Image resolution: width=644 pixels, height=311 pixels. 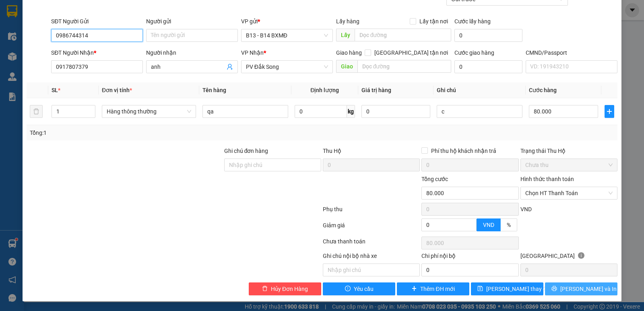 I want to click on span: Thêm ĐH mới, so click(x=437, y=289).